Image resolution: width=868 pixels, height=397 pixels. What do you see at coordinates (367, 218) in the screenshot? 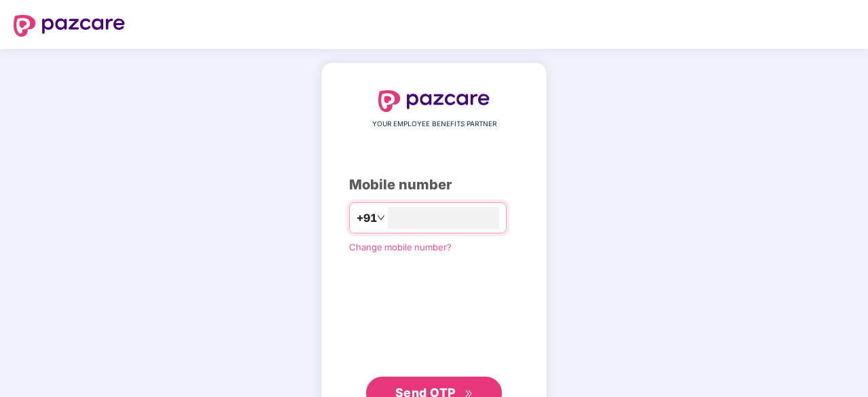
I see `span: +91` at bounding box center [367, 218].